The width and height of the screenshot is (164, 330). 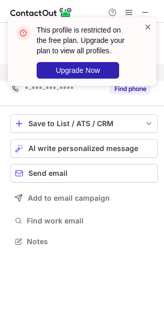 I want to click on span: Send email, so click(x=48, y=173).